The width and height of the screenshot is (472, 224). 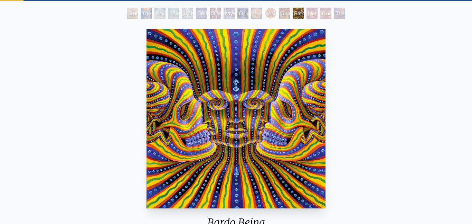 I want to click on div: The Torch, so click(x=146, y=13).